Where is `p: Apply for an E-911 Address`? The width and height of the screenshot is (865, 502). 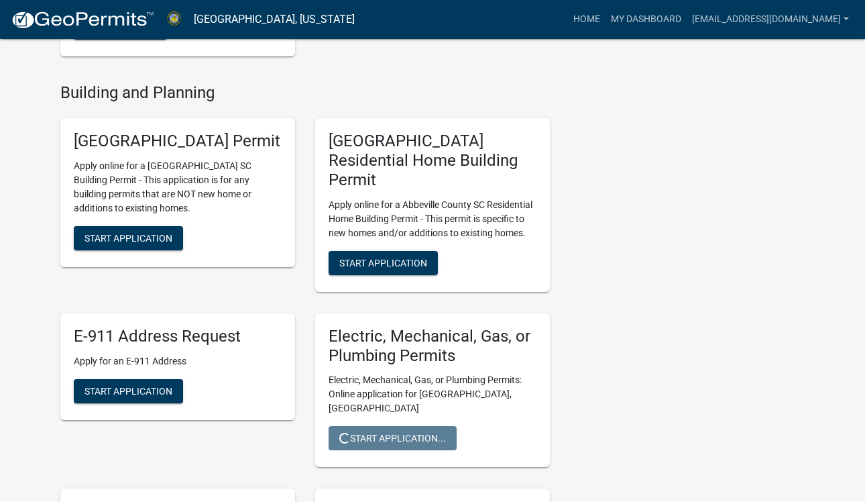 p: Apply for an E-911 Address is located at coordinates (178, 361).